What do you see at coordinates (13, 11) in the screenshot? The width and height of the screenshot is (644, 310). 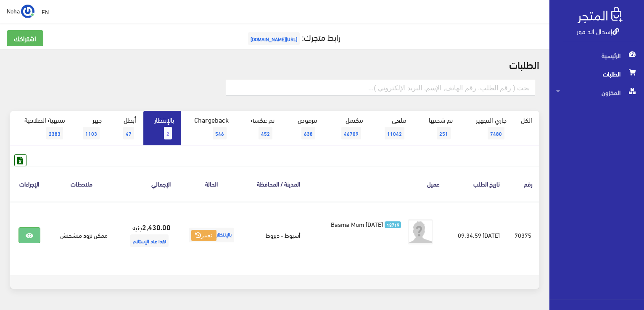 I see `span: Noha` at bounding box center [13, 11].